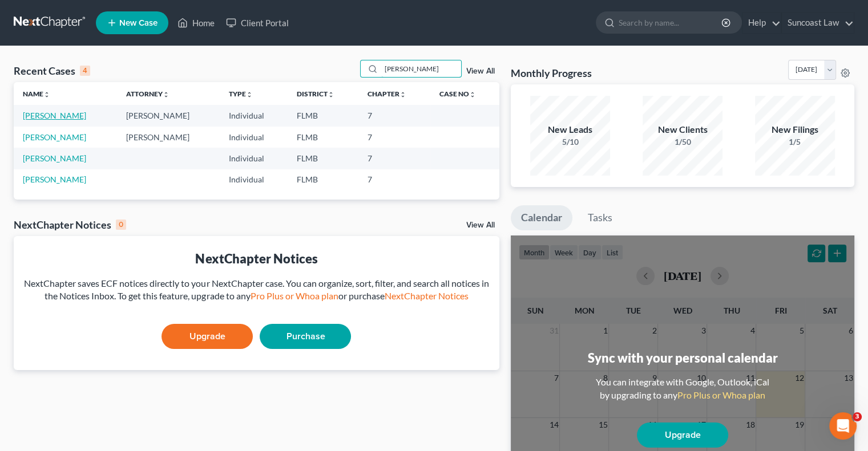  I want to click on div: Sync with your personal calendar, so click(682, 357).